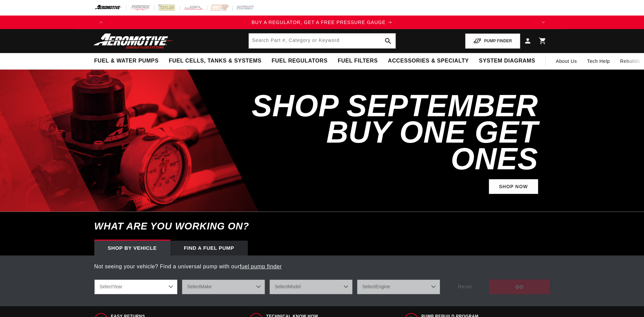  I want to click on a: fuel pump finder, so click(260, 266).